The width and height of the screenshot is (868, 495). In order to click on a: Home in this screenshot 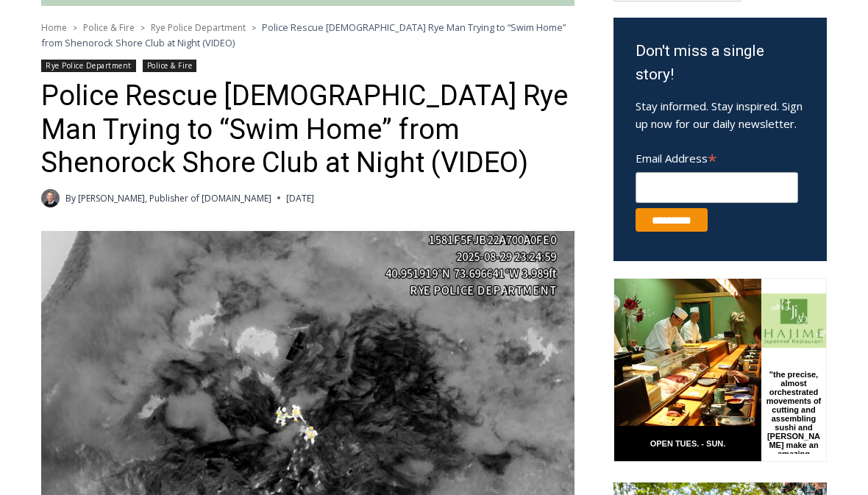, I will do `click(54, 28)`.